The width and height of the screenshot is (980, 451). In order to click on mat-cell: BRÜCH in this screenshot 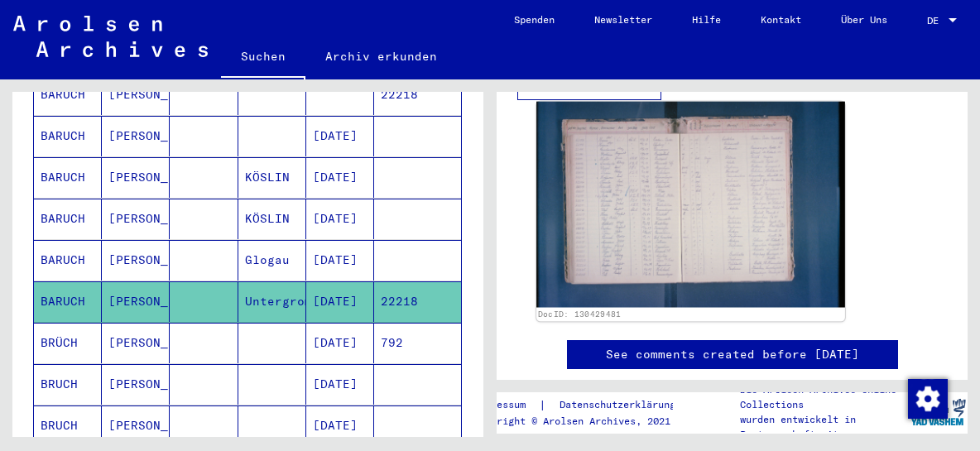, I will do `click(68, 343)`.